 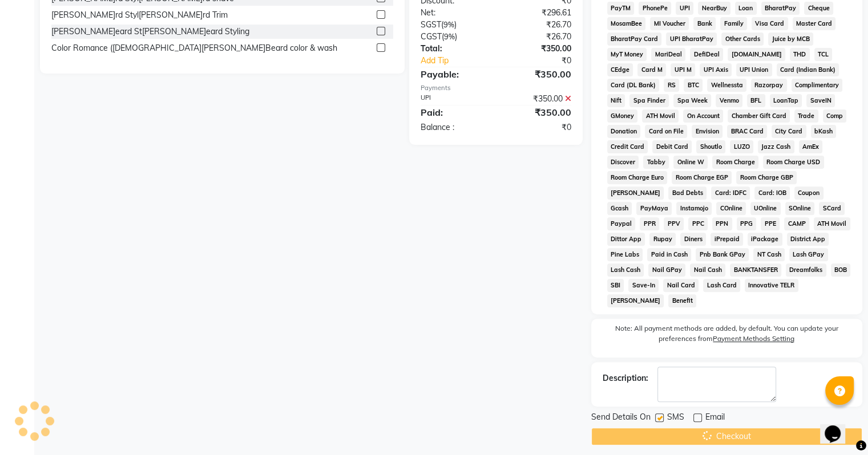 What do you see at coordinates (623, 131) in the screenshot?
I see `span: Donation` at bounding box center [623, 131].